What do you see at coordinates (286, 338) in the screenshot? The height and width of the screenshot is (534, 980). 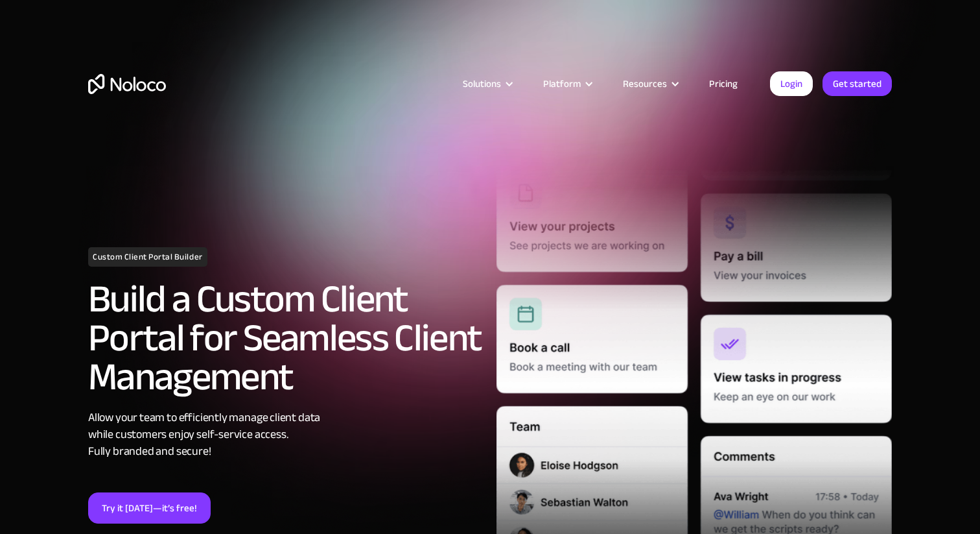 I see `h2: Build a Custom Client Portal for Seamless Client Management` at bounding box center [286, 338].